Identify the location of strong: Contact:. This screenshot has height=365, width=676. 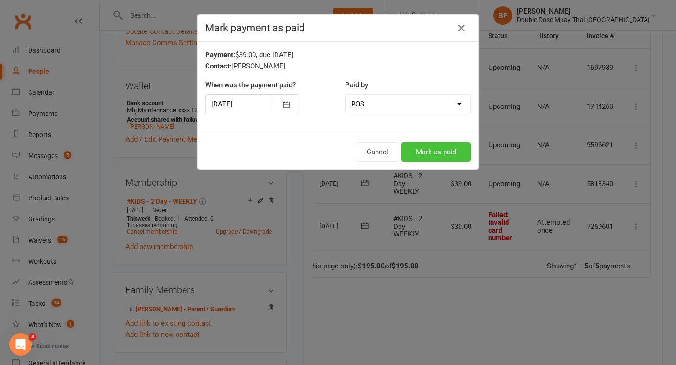
(218, 66).